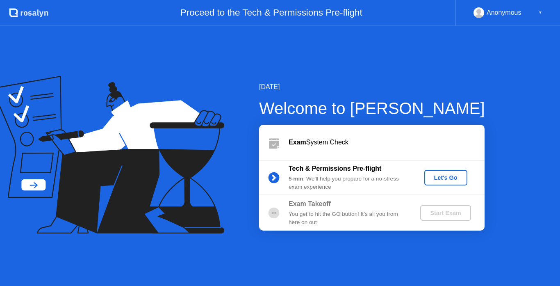 The width and height of the screenshot is (560, 286). I want to click on b: Tech & Permissions Pre-flight, so click(335, 168).